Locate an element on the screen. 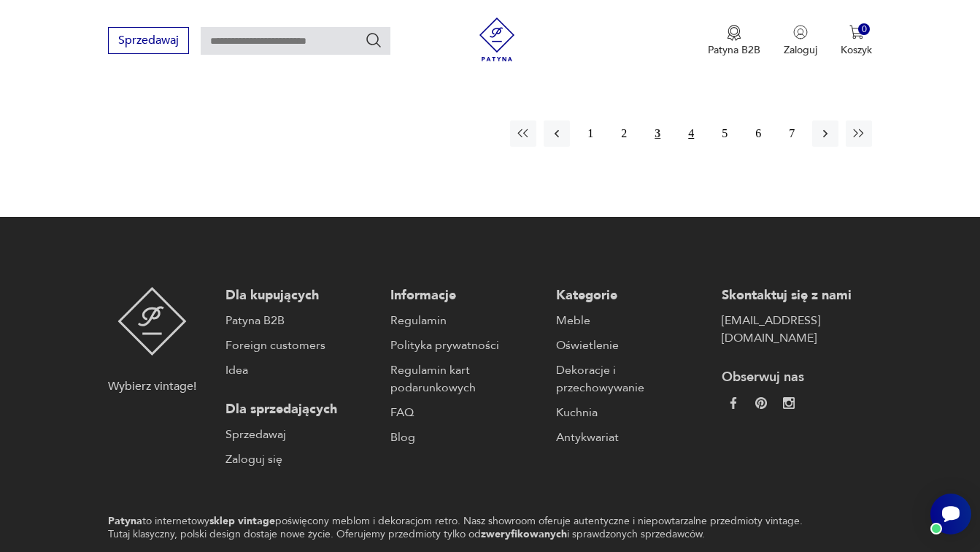 Image resolution: width=980 pixels, height=552 pixels. button: 2 is located at coordinates (624, 133).